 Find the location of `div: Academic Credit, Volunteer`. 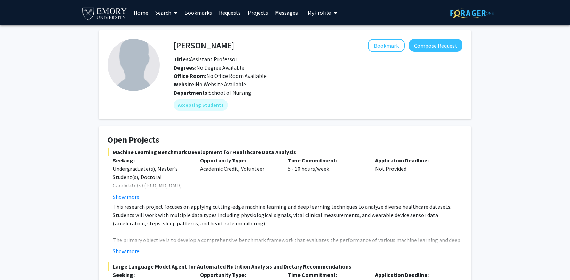

div: Academic Credit, Volunteer is located at coordinates (238, 179).